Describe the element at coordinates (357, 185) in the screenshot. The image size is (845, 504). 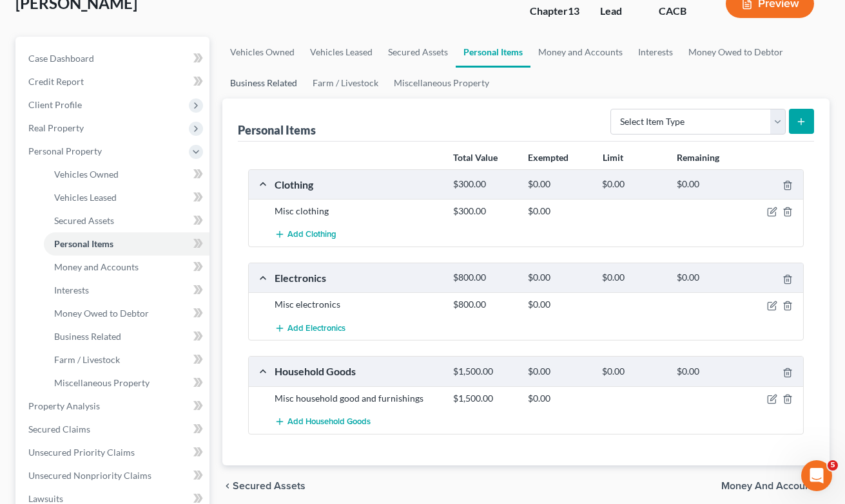
I see `div: Clothing` at that location.